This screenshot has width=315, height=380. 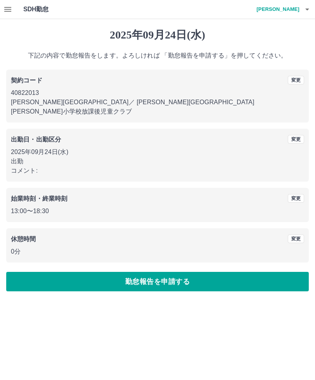 I want to click on h1: 2025年09月24日(水), so click(x=158, y=35).